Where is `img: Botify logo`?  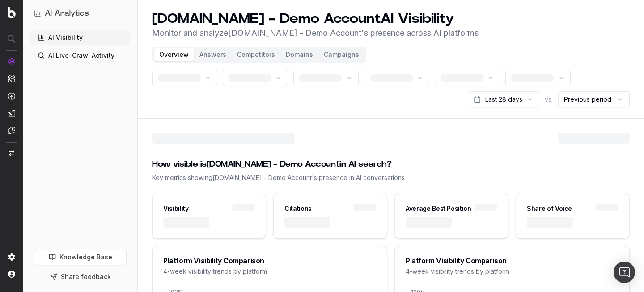
img: Botify logo is located at coordinates (12, 13).